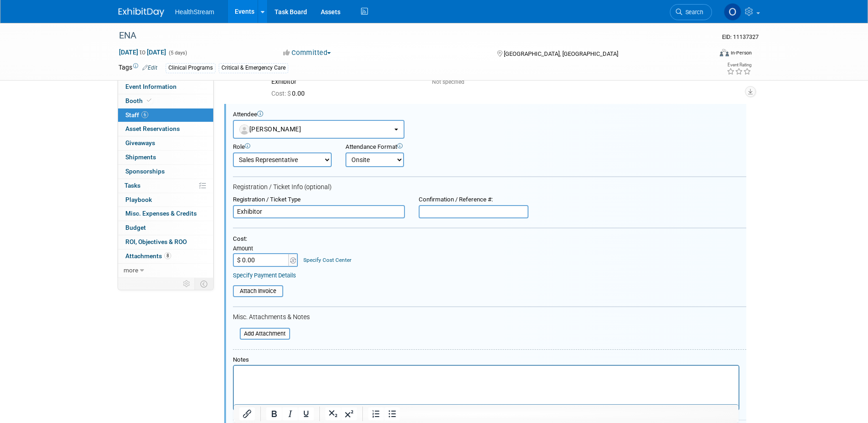 The width and height of the screenshot is (868, 423). Describe the element at coordinates (490, 187) in the screenshot. I see `div: Registration / Ticket Info (optional)` at that location.